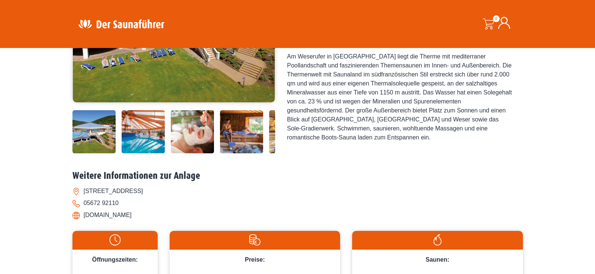  I want to click on img: Uhr-weiss.svg, so click(115, 240).